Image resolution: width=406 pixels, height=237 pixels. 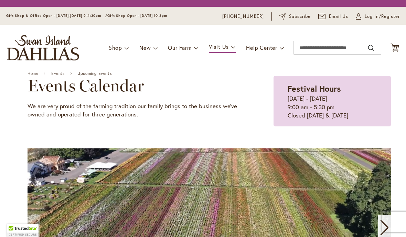 I want to click on a: Events, so click(x=58, y=74).